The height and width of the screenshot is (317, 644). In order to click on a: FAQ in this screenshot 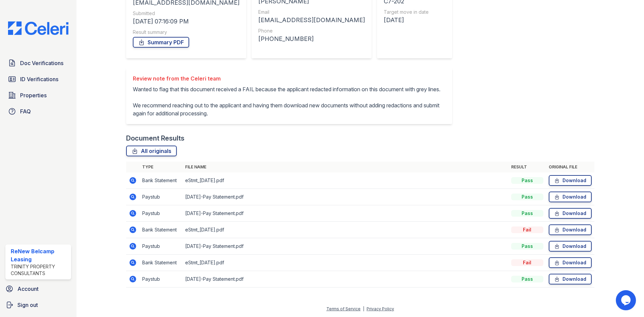, I will do `click(38, 111)`.